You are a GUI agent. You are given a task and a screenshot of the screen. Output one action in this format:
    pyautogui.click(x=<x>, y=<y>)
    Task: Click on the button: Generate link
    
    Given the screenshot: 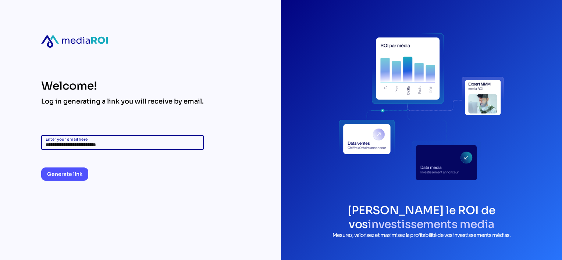 What is the action you would take?
    pyautogui.click(x=65, y=174)
    